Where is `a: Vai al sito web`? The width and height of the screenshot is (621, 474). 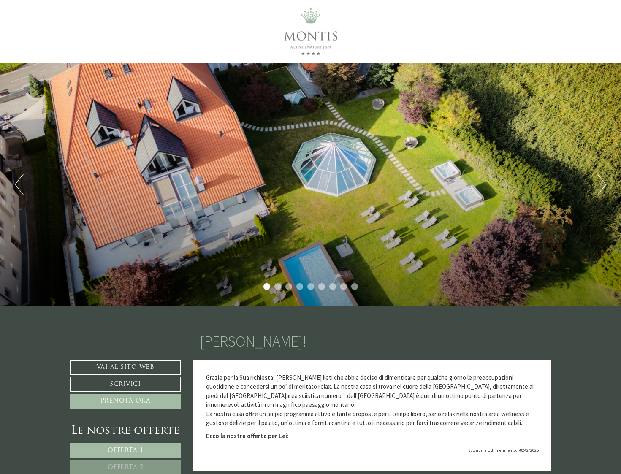
a: Vai al sito web is located at coordinates (125, 368).